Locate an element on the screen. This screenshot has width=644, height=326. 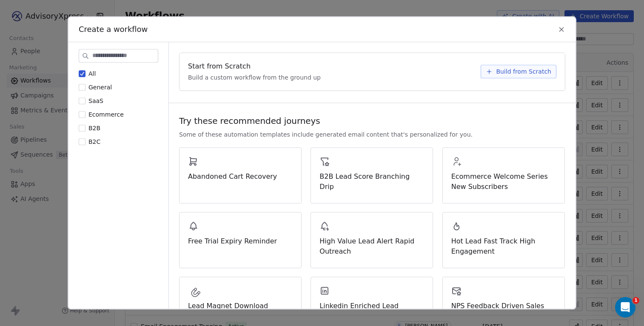
span: B2B Lead Score Branching Drip is located at coordinates (372, 181).